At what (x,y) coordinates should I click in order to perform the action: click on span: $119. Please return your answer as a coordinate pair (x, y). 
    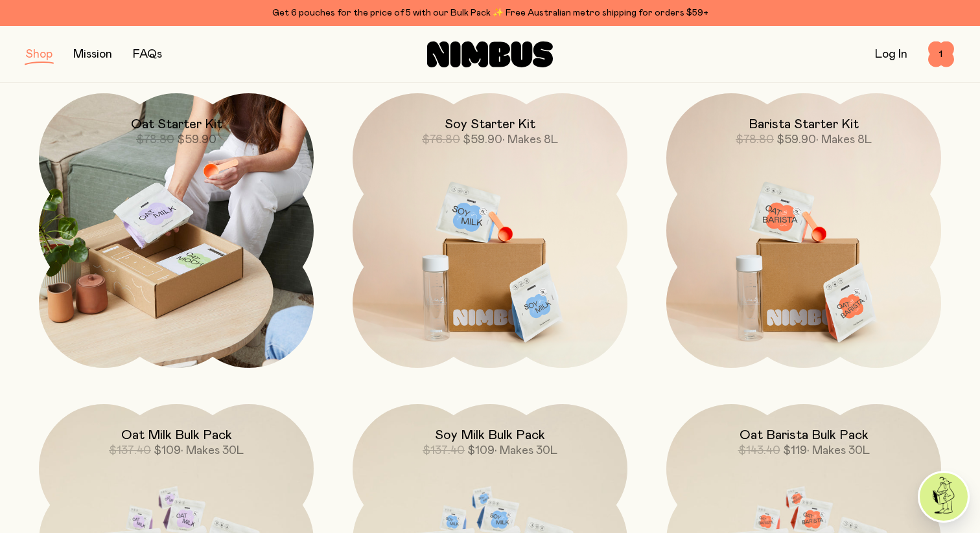
    Looking at the image, I should click on (795, 451).